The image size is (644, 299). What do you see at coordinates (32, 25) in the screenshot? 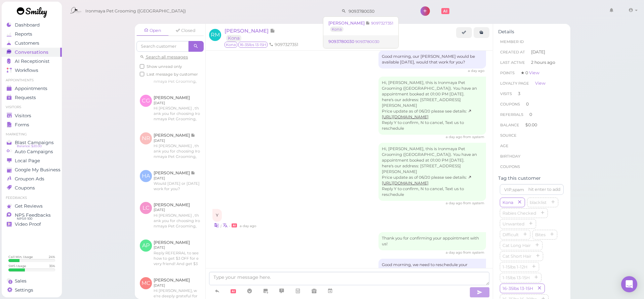
I see `a: Dashboard` at bounding box center [32, 25].